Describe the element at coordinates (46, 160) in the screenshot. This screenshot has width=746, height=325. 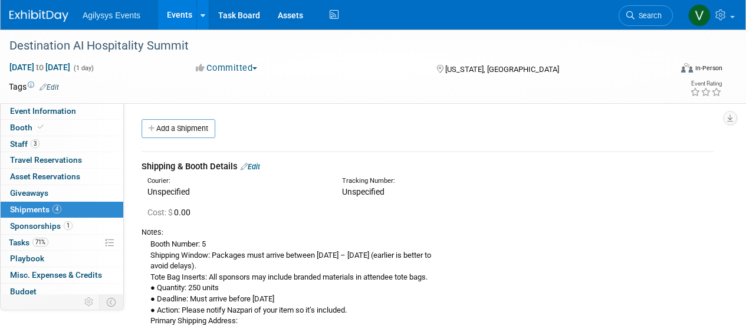
I see `span: Travel Reservations` at that location.